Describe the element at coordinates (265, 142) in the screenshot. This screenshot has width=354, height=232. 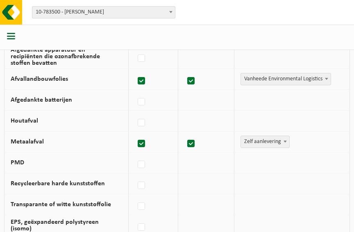
I see `span: Zelf aanlevering` at that location.